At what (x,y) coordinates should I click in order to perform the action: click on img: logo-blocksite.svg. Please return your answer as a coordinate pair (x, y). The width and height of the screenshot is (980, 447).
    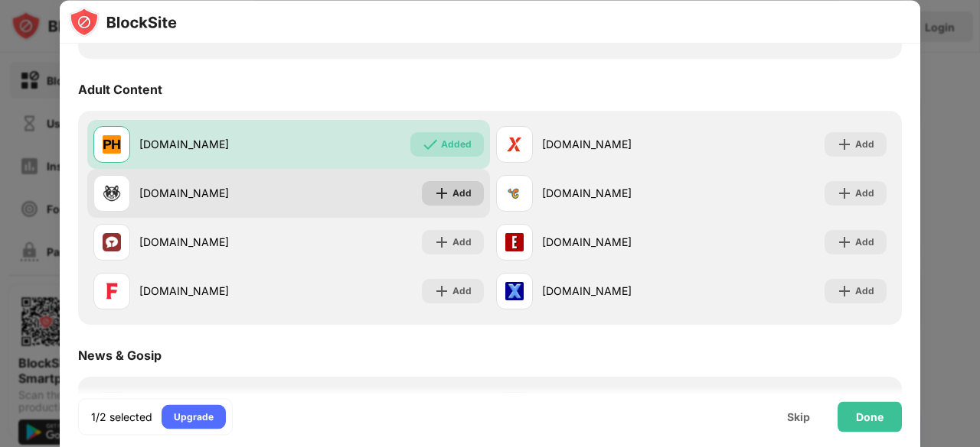
    Looking at the image, I should click on (122, 21).